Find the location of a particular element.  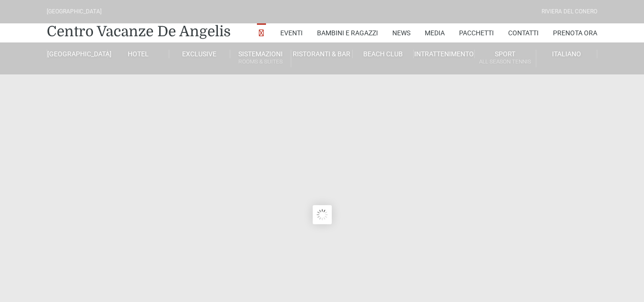

a: Intrattenimento is located at coordinates (444, 54).